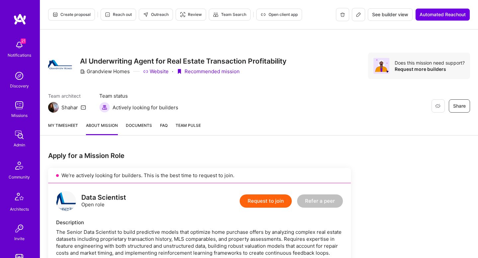 Image resolution: width=478 pixels, height=258 pixels. Describe the element at coordinates (67, 96) in the screenshot. I see `span: Team architect` at that location.